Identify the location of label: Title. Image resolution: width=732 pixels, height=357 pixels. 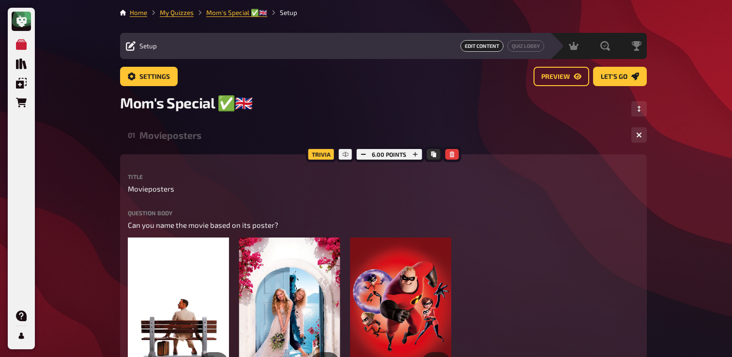
(383, 177).